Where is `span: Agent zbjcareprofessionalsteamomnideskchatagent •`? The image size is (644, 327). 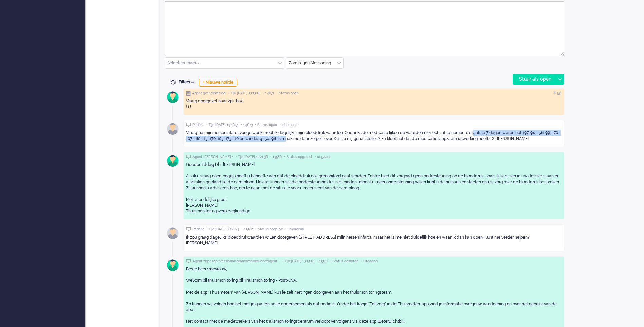
span: Agent zbjcareprofessionalsteamomnideskchatagent • is located at coordinates (236, 261).